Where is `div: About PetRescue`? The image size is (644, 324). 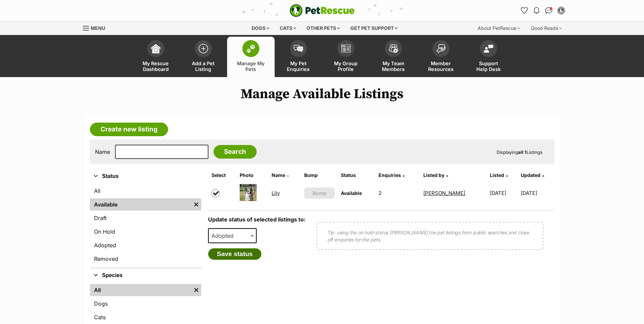
div: About PetRescue is located at coordinates (498, 28).